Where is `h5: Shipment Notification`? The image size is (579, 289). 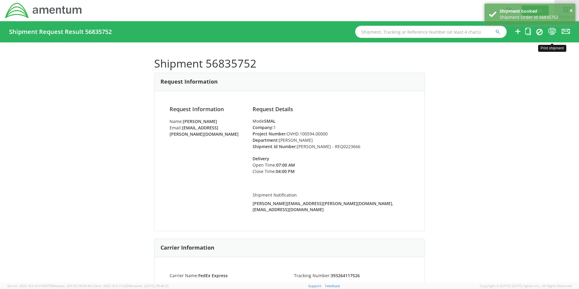
h5: Shipment Notification is located at coordinates (331, 195).